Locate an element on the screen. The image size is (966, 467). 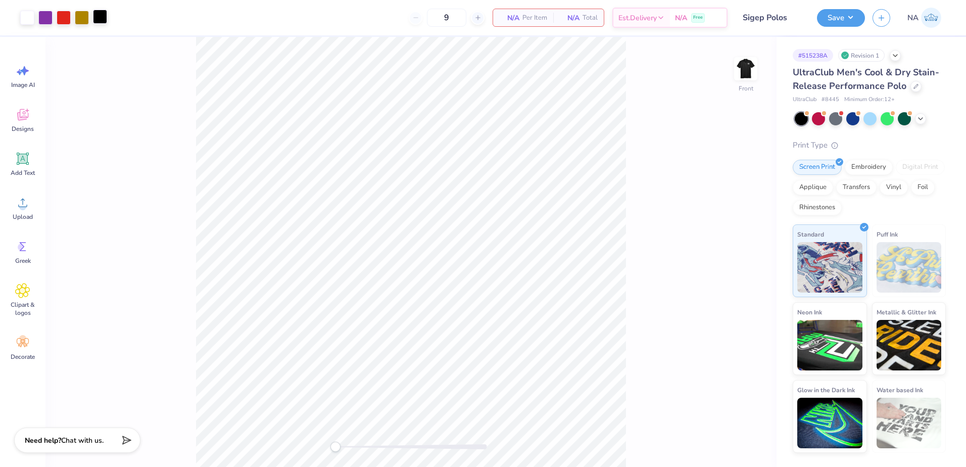
img: Front is located at coordinates (746, 69).